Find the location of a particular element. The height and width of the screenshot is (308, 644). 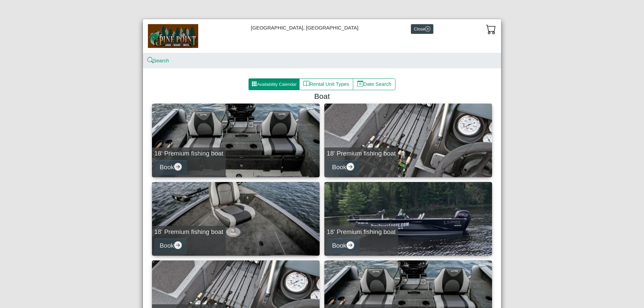

svg: x circle is located at coordinates (427, 29).